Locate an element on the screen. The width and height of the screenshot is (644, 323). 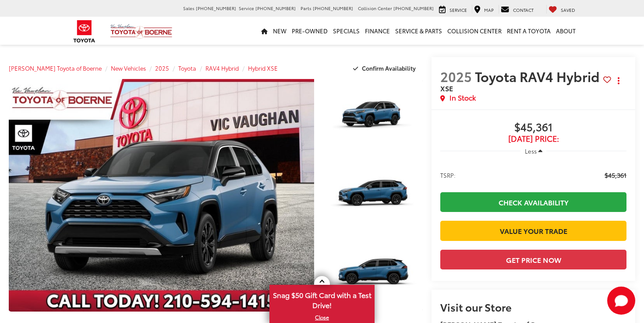
span: Parts is located at coordinates (306, 8).